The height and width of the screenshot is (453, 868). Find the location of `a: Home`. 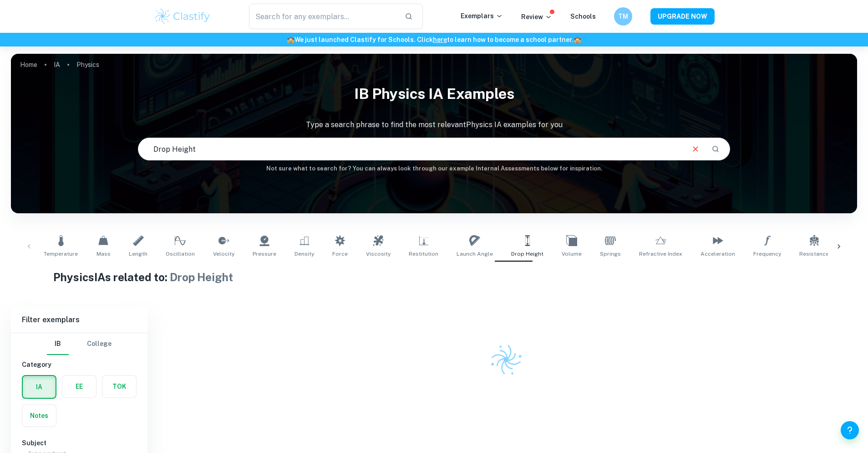

a: Home is located at coordinates (29, 65).